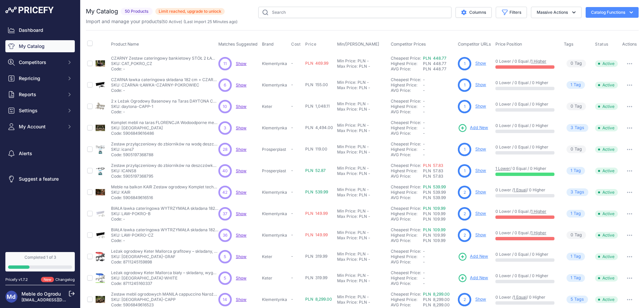 The image size is (644, 308). Describe the element at coordinates (165, 123) in the screenshot. I see `p: Komplet mebli na taras FLORENCJA Wodoodporne meble ogrodowe z aluminium 5 os` at that location.